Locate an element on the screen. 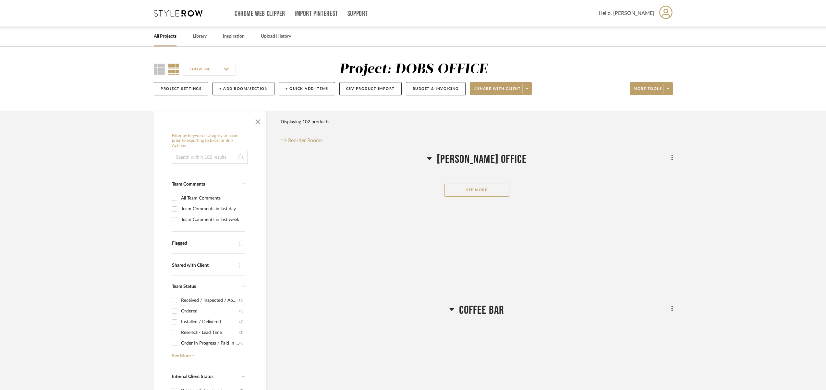 This screenshot has height=390, width=826. div: Reselect - Lead Time is located at coordinates (210, 332).